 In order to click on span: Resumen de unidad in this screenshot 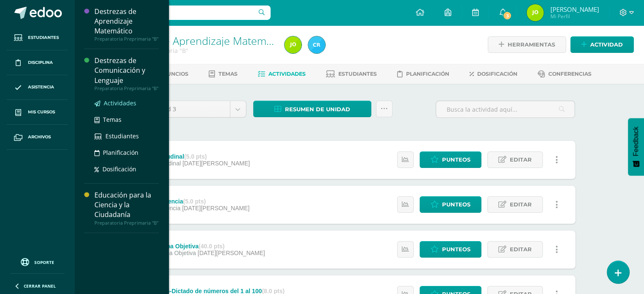, I will do `click(317, 109)`.